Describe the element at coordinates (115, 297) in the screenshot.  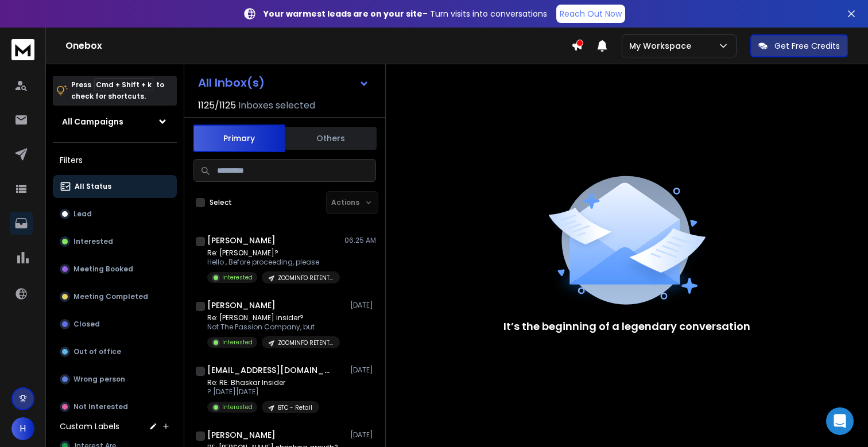
I see `button: Meeting Completed` at that location.